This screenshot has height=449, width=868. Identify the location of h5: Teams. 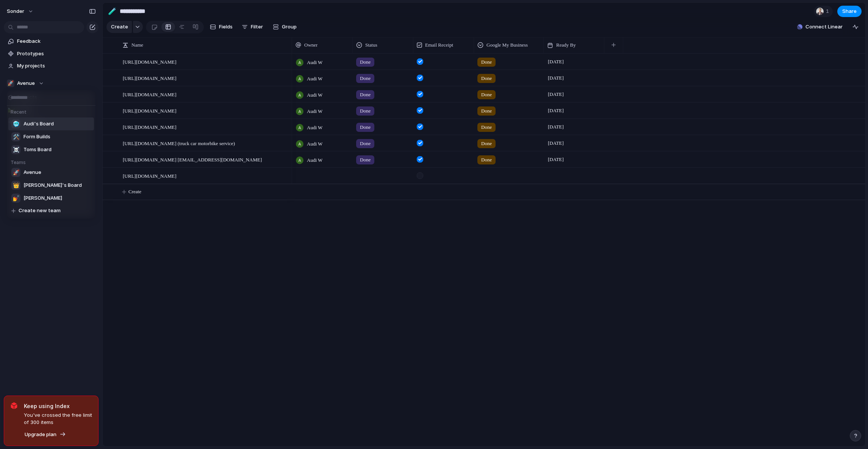
(53, 161).